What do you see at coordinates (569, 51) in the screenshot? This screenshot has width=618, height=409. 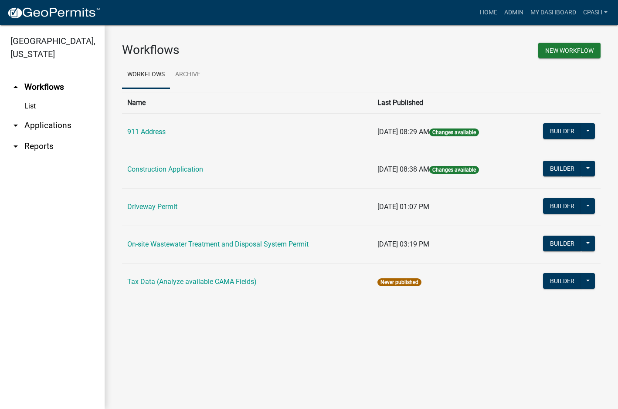 I see `button: New Workflow` at bounding box center [569, 51].